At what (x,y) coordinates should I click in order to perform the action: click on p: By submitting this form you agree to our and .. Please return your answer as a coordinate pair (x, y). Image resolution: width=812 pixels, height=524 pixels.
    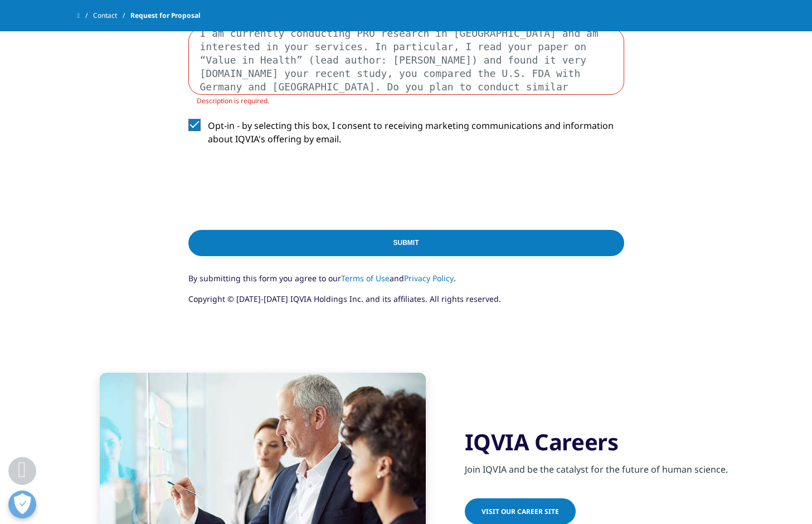
    Looking at the image, I should click on (406, 282).